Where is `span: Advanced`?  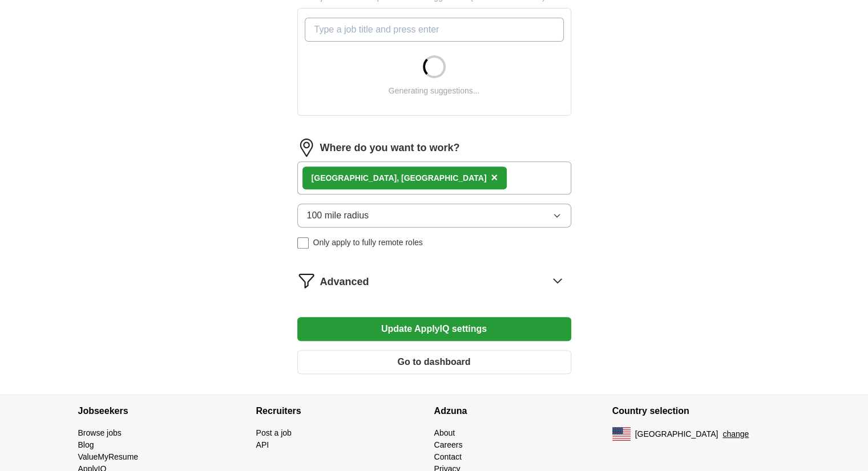
span: Advanced is located at coordinates (345, 281).